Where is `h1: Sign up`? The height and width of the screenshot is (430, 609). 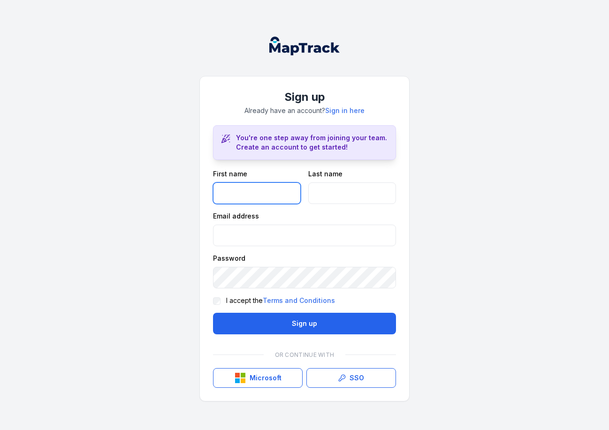
h1: Sign up is located at coordinates (304, 97).